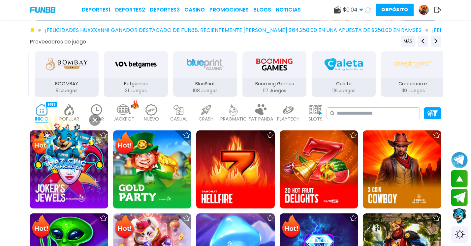 The height and width of the screenshot is (246, 471). What do you see at coordinates (135, 105) in the screenshot?
I see `img: hot` at bounding box center [135, 105].